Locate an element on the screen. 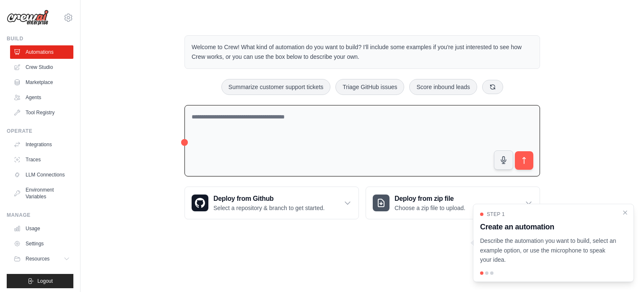 This screenshot has width=644, height=292. a: Integrations is located at coordinates (42, 144).